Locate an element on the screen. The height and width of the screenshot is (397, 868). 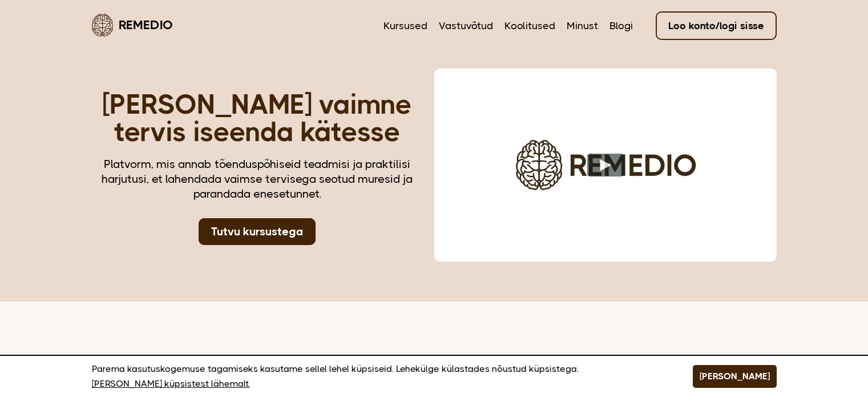
button: Play video is located at coordinates (605, 165).